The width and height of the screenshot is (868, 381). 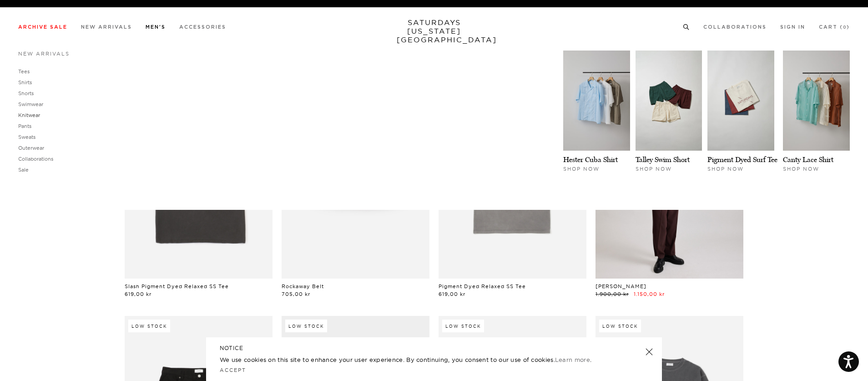 I want to click on span: 1.150,00 kr, so click(x=649, y=294).